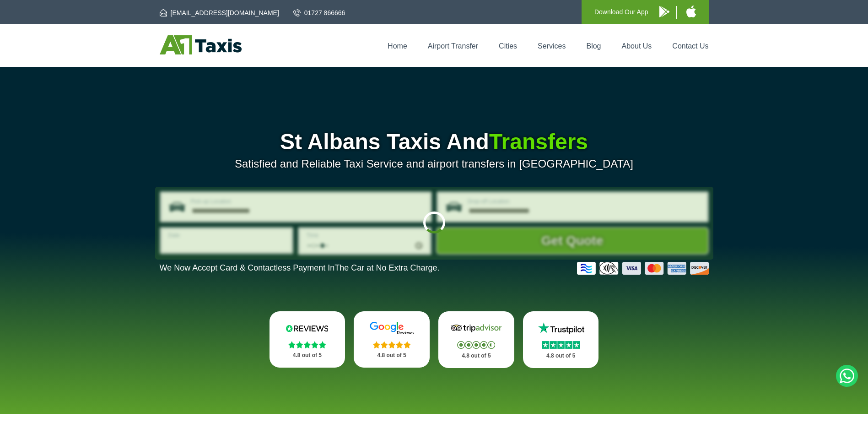  What do you see at coordinates (551, 46) in the screenshot?
I see `a: Services` at bounding box center [551, 46].